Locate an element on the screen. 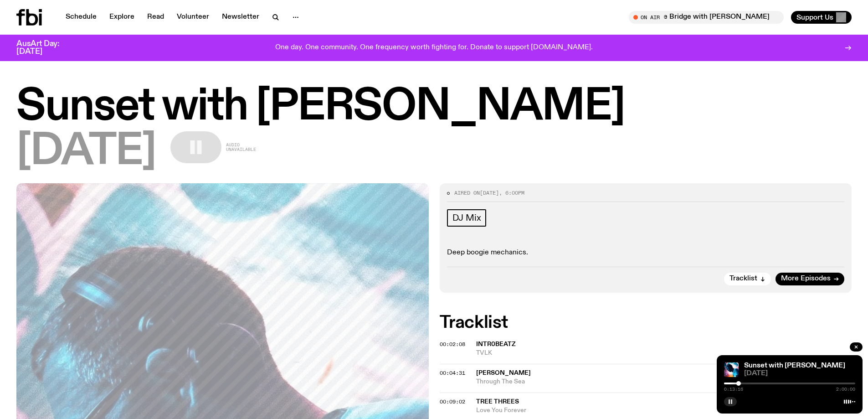 The image size is (868, 419). span: Aired on is located at coordinates (467, 193).